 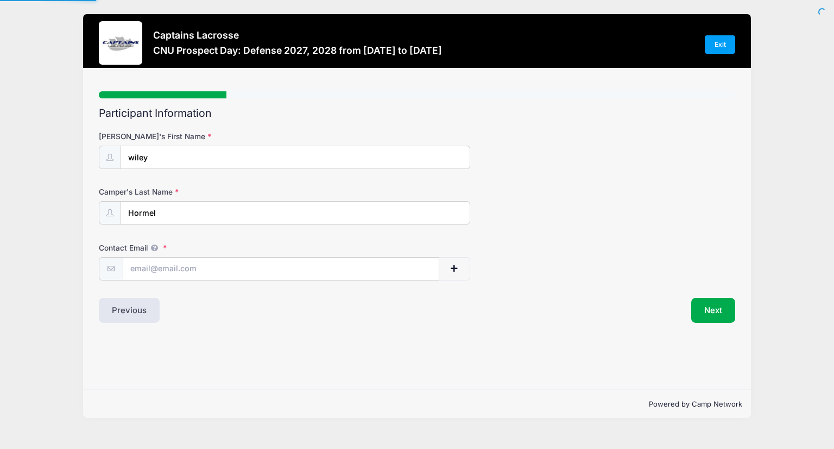 I want to click on input: email@email.com, so click(x=281, y=268).